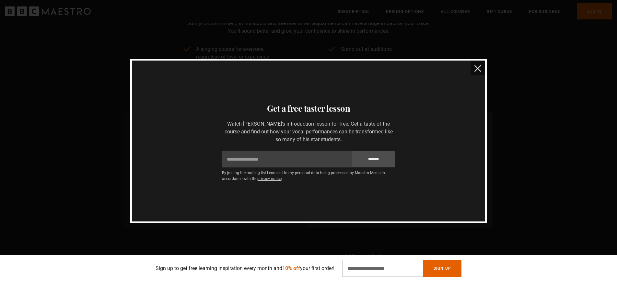 The width and height of the screenshot is (617, 282). Describe the element at coordinates (291, 268) in the screenshot. I see `span: 10% off` at that location.